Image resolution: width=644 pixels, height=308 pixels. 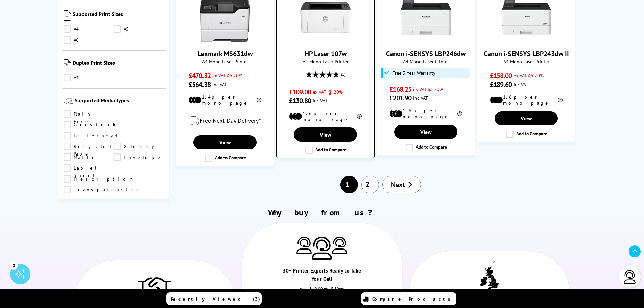 I want to click on a: Compare Products, so click(x=409, y=299).